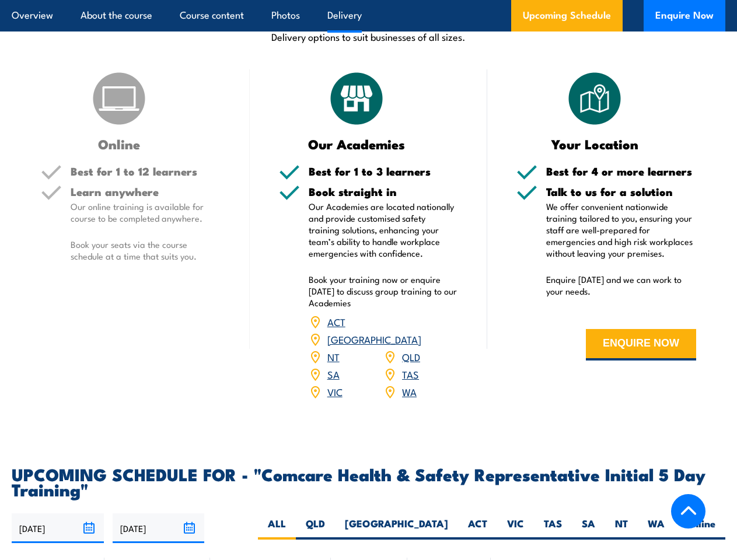 This screenshot has width=737, height=560. I want to click on label: NT, so click(621, 528).